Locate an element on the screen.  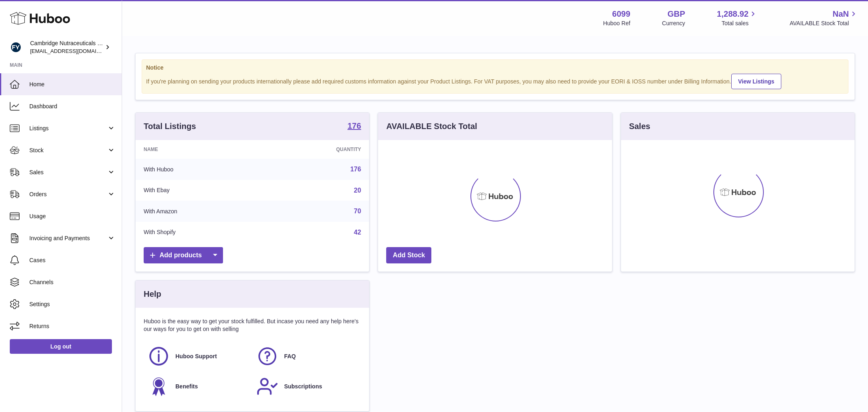
span: Orders is located at coordinates (68, 194).